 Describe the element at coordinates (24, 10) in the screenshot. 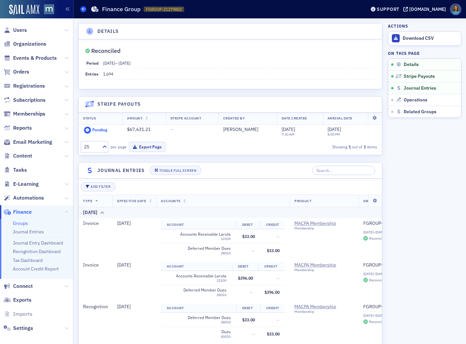

I see `a: SailAMX` at that location.